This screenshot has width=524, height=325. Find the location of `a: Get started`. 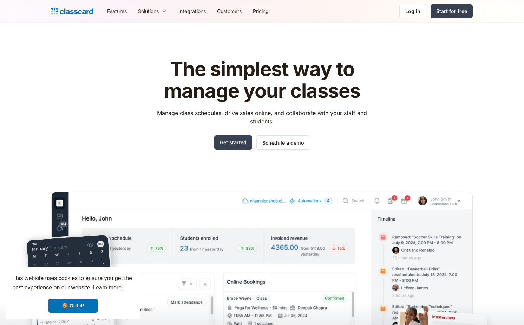

a: Get started is located at coordinates (233, 142).